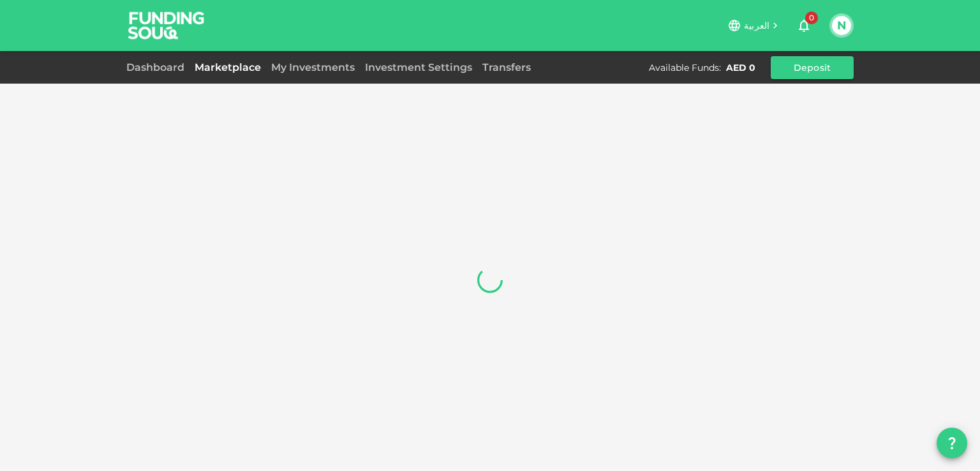 Image resolution: width=980 pixels, height=471 pixels. What do you see at coordinates (812, 67) in the screenshot?
I see `button: Deposit` at bounding box center [812, 67].